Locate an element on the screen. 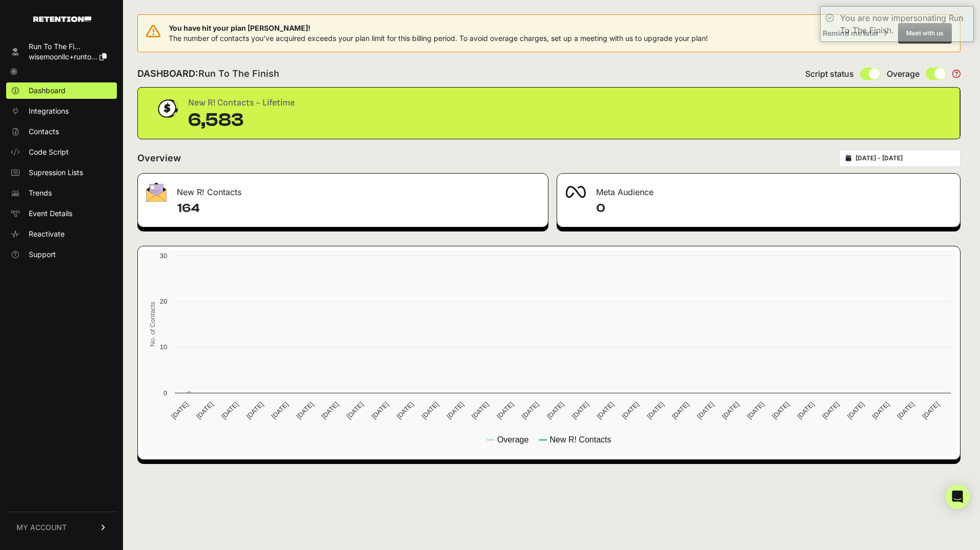 This screenshot has height=550, width=980. span: Supression Lists is located at coordinates (56, 172).